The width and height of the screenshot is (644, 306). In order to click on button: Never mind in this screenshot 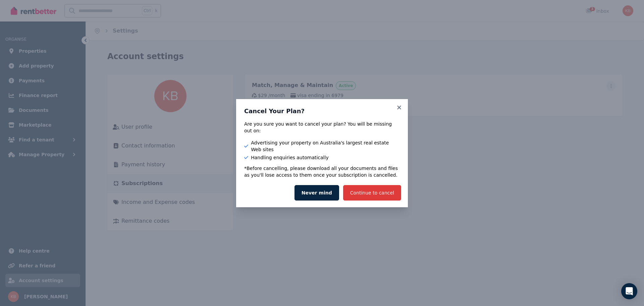, I will do `click(317, 193)`.